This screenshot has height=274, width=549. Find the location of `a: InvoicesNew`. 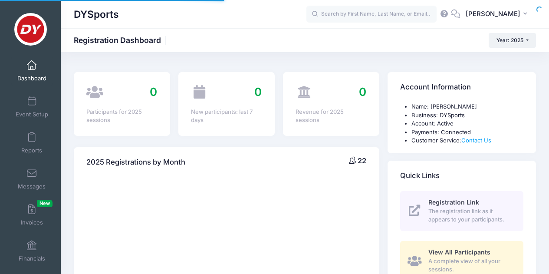

a: InvoicesNew is located at coordinates (32, 215).